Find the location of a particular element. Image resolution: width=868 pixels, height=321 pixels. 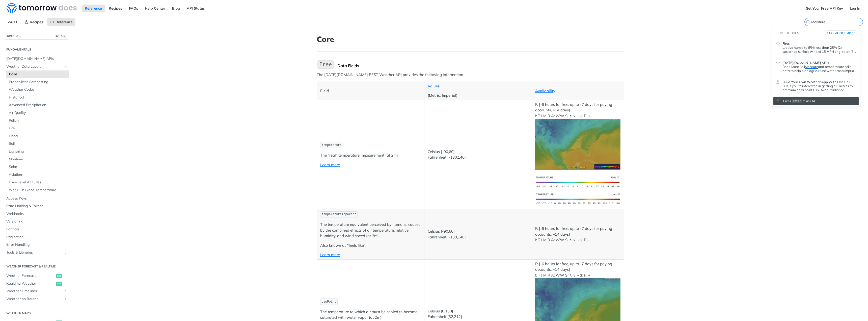

a: Air Quality is located at coordinates (38, 113).